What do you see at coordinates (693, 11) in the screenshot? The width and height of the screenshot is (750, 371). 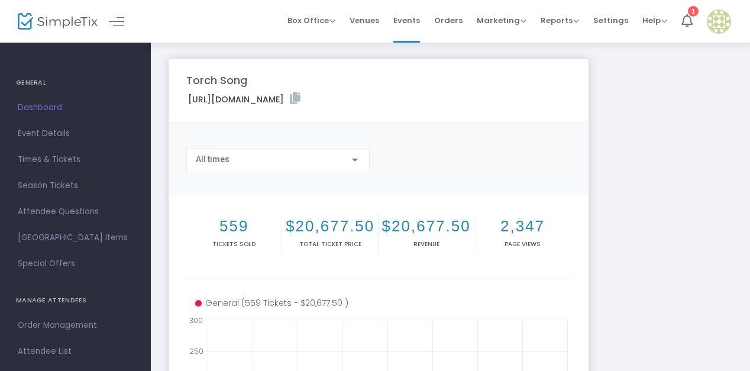 I see `div: 1` at bounding box center [693, 11].